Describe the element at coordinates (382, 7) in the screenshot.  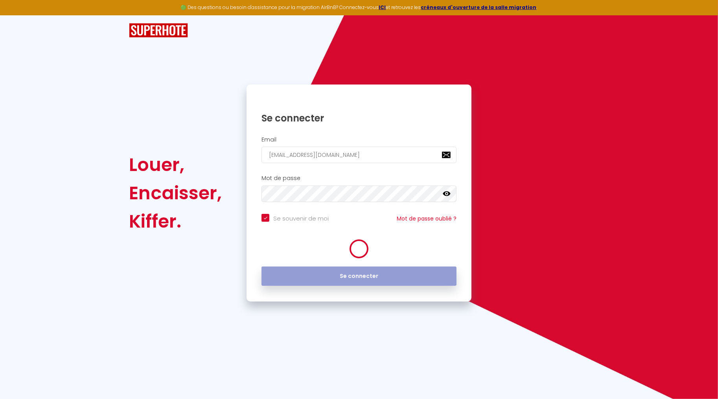
I see `a: ICI` at that location.